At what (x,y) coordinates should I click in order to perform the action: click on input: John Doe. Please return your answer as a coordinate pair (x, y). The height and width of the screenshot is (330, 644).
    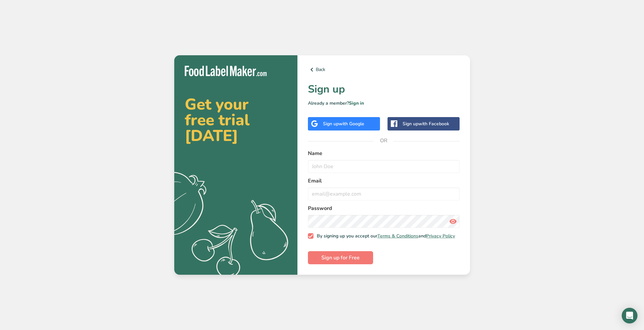
    Looking at the image, I should click on (384, 167).